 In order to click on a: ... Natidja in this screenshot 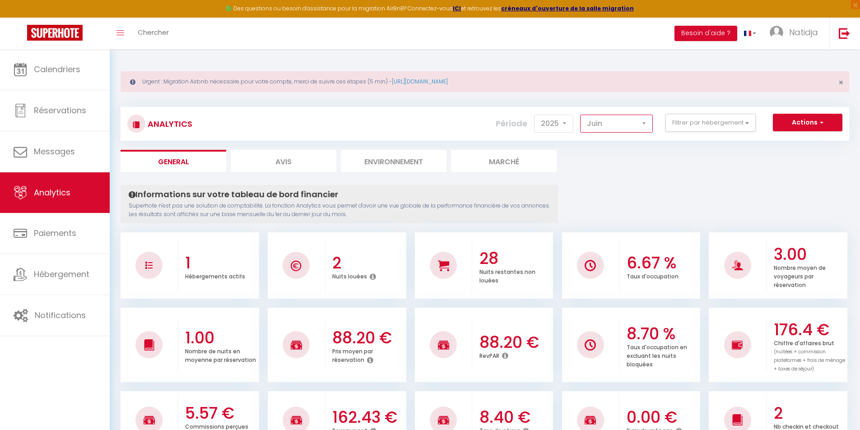, I will do `click(796, 33)`.